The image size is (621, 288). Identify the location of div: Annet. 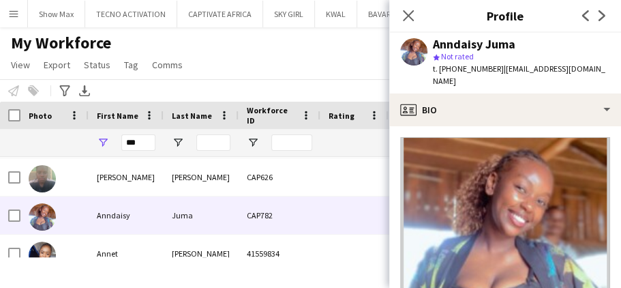
(126, 253).